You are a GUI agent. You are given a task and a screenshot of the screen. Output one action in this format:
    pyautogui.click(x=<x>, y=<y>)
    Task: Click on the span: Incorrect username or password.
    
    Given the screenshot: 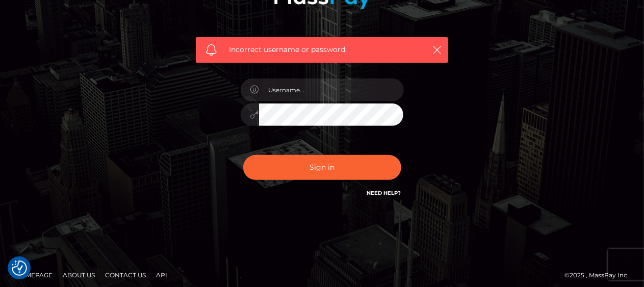 What is the action you would take?
    pyautogui.click(x=322, y=50)
    